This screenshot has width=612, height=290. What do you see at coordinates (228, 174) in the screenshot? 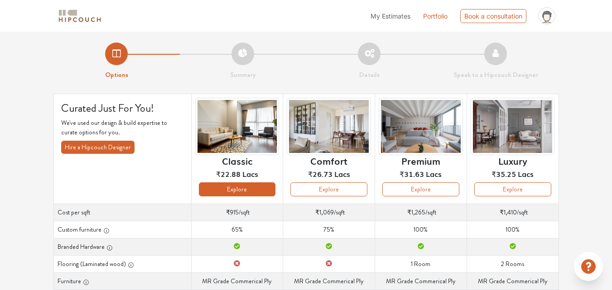
I see `span: ₹22.88` at bounding box center [228, 174].